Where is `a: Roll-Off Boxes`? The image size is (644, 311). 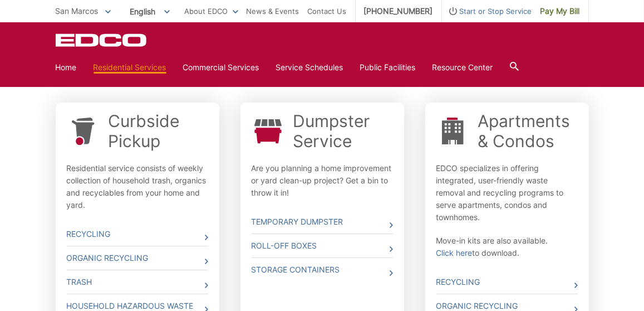 a: Roll-Off Boxes is located at coordinates (322, 245).